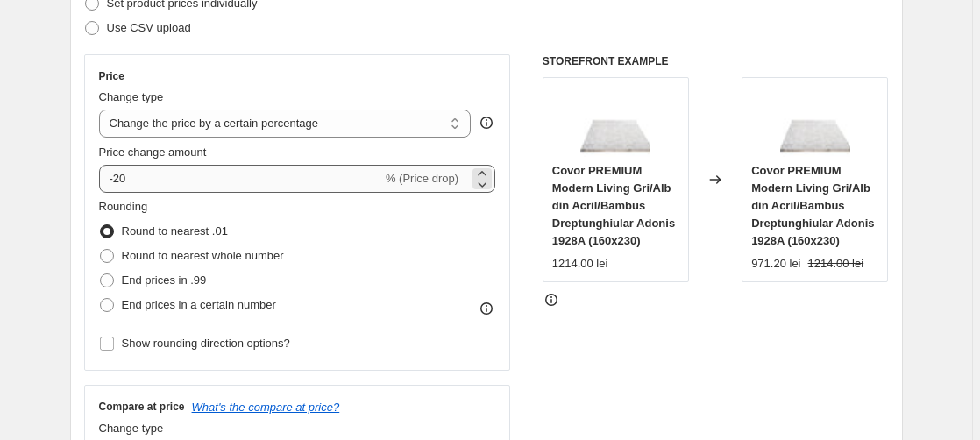 Image resolution: width=980 pixels, height=440 pixels. What do you see at coordinates (580, 264) in the screenshot?
I see `div: 1214.00 lei` at bounding box center [580, 264].